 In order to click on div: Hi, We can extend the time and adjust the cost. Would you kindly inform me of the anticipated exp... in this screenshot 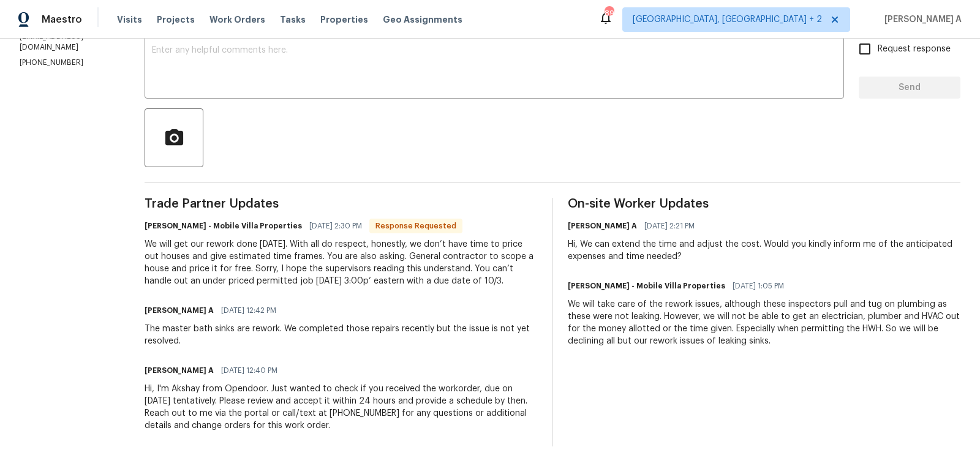, I will do `click(764, 250)`.